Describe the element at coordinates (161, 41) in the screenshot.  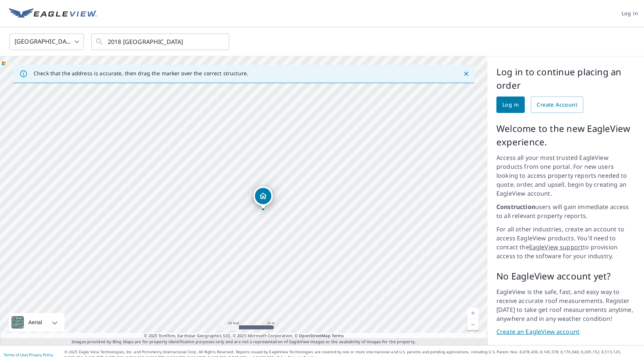
I see `input: Search by address or latitude-longitude` at that location.